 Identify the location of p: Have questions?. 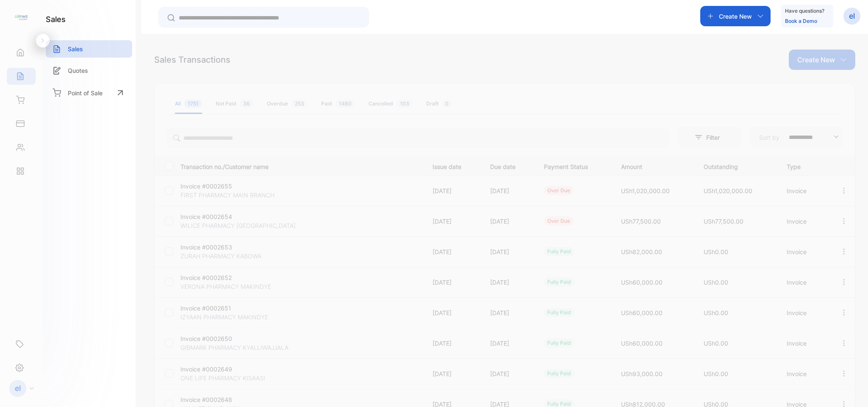
(804, 11).